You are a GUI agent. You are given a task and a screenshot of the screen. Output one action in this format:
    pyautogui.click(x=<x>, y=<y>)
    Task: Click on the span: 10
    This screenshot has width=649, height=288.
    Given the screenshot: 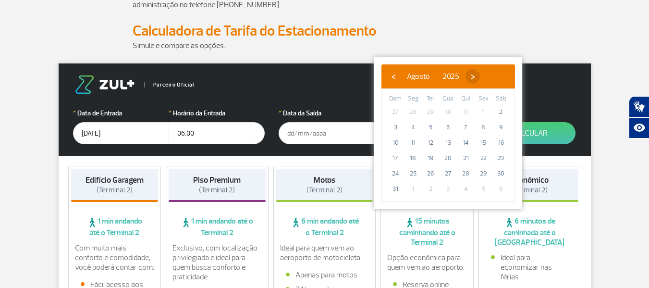 What is the action you would take?
    pyautogui.click(x=395, y=143)
    